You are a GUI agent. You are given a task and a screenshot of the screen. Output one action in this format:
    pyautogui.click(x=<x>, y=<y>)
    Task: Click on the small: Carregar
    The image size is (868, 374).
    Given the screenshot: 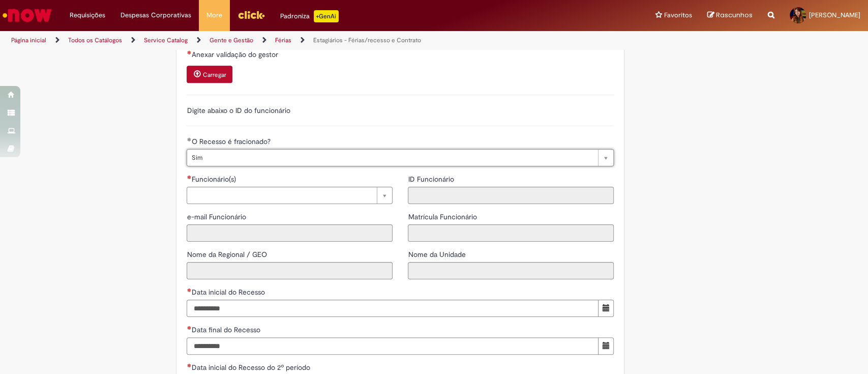 What is the action you would take?
    pyautogui.click(x=214, y=74)
    